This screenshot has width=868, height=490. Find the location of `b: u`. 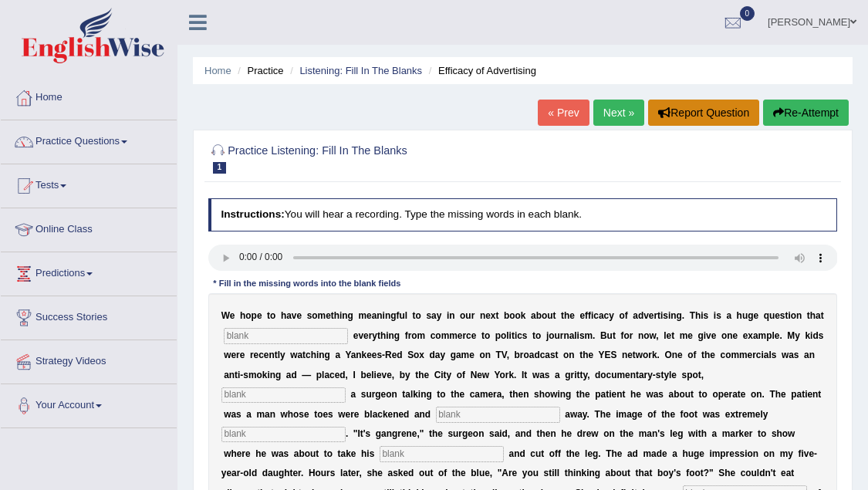

b: u is located at coordinates (401, 316).